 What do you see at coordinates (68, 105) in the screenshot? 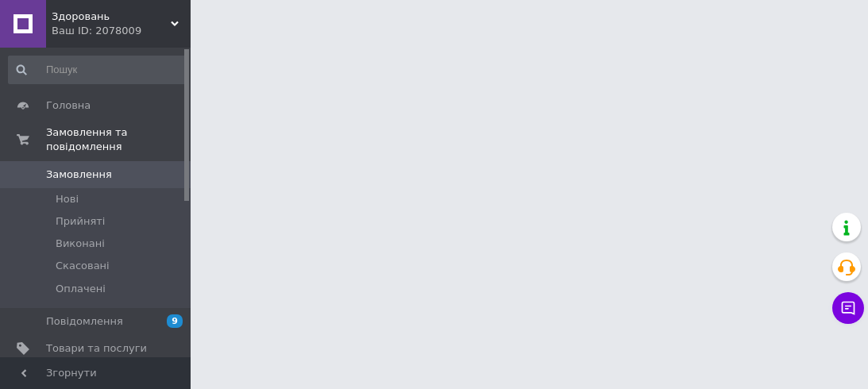
I see `span: Головна` at bounding box center [68, 105].